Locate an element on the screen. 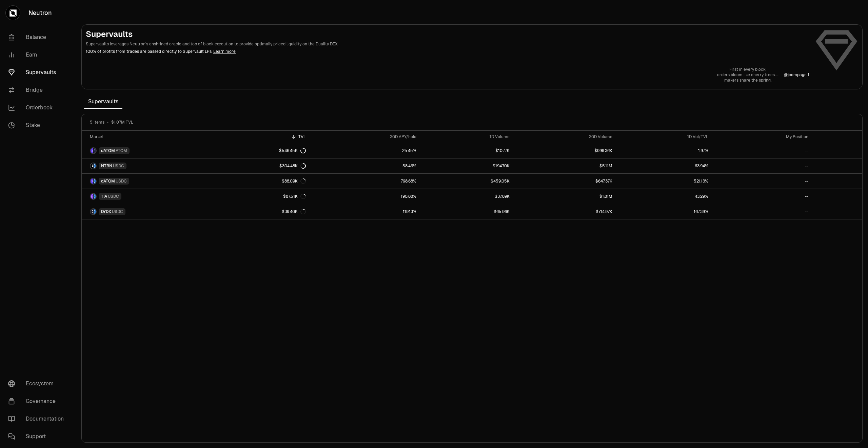  div: $88.09K is located at coordinates (293, 181).